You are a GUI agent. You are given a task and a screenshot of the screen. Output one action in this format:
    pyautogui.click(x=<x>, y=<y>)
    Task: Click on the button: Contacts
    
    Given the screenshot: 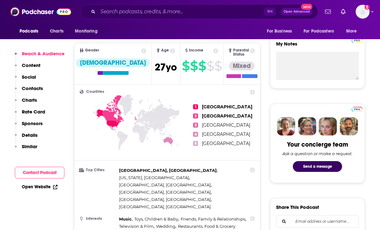 What is the action you would take?
    pyautogui.click(x=29, y=91)
    